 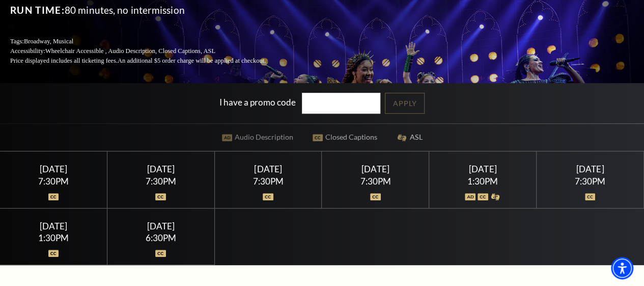 I want to click on span: Broadway, Musical, so click(x=49, y=41).